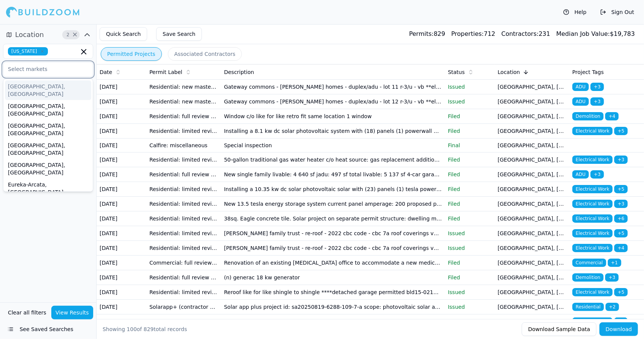 This screenshot has width=644, height=339. I want to click on span: 100, so click(131, 329).